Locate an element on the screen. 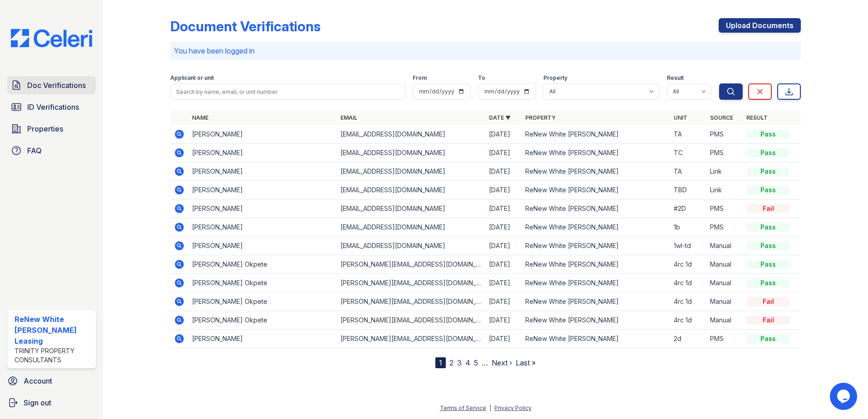  td: TA is located at coordinates (689, 171).